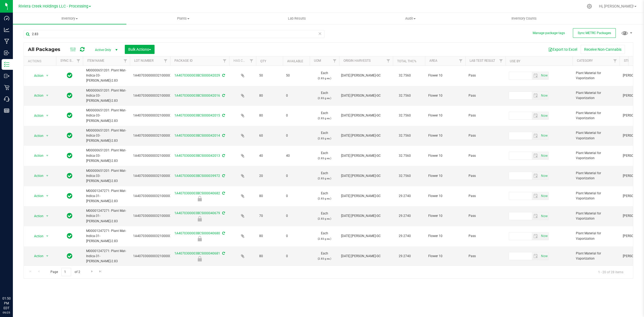 The height and width of the screenshot is (317, 644). What do you see at coordinates (295, 61) in the screenshot?
I see `a: Available` at bounding box center [295, 61].